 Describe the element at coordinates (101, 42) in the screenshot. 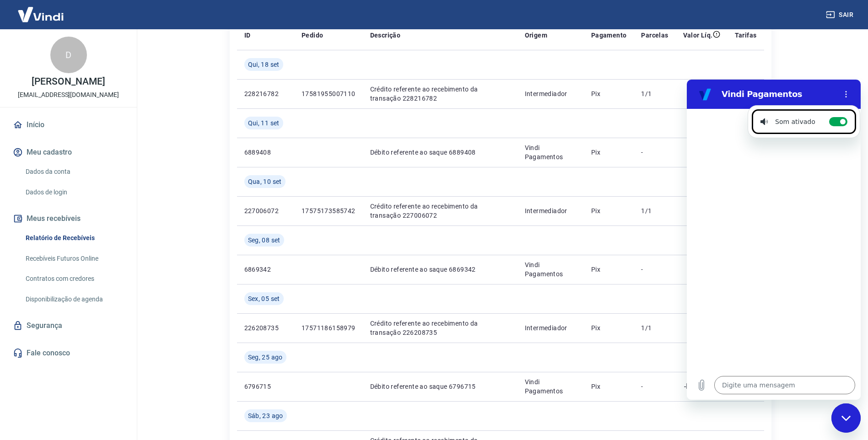

I see `div: Som ativado` at that location.